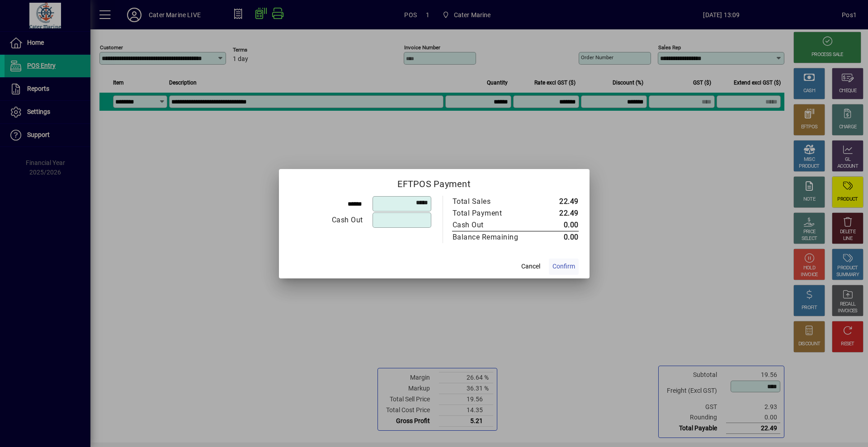  Describe the element at coordinates (531, 266) in the screenshot. I see `button: Cancel` at that location.